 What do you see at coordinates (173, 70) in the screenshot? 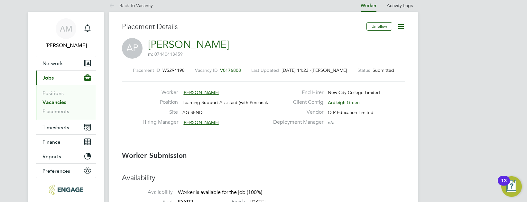
I see `span: WS294198` at bounding box center [173, 70].